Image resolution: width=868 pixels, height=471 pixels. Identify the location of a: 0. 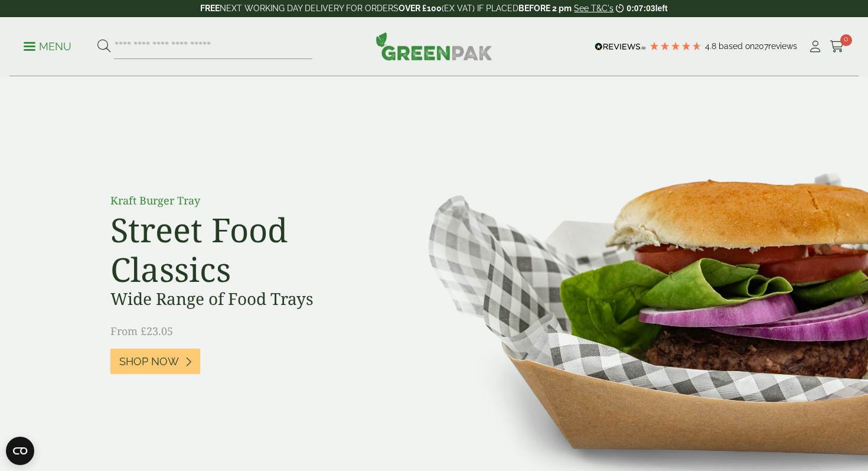
(837, 47).